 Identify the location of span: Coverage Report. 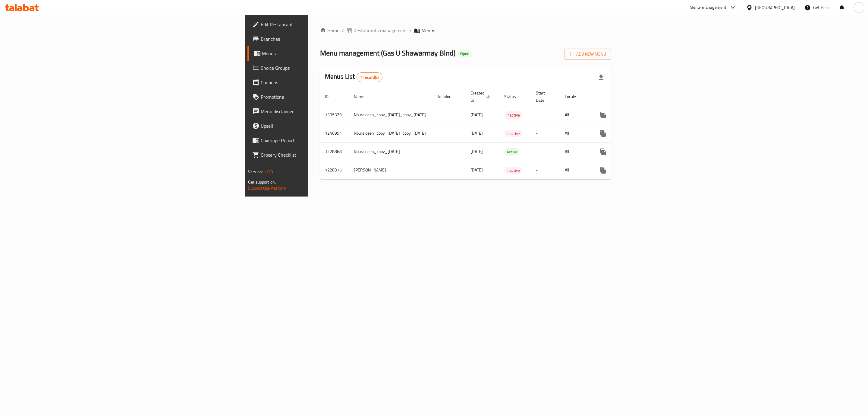
(323, 140).